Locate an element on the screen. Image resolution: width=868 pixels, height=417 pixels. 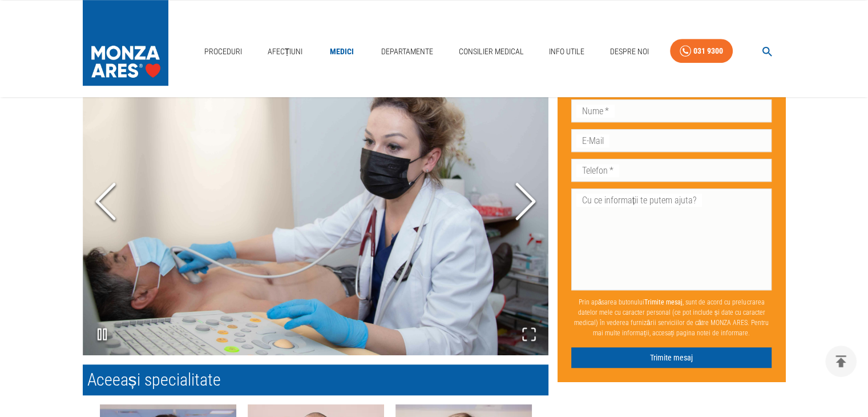
a: Despre Noi is located at coordinates (629, 51).